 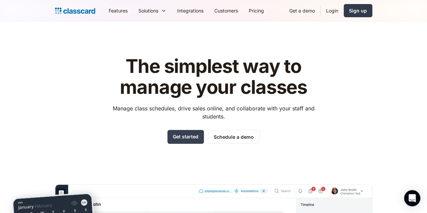 I want to click on a: Features, so click(x=118, y=10).